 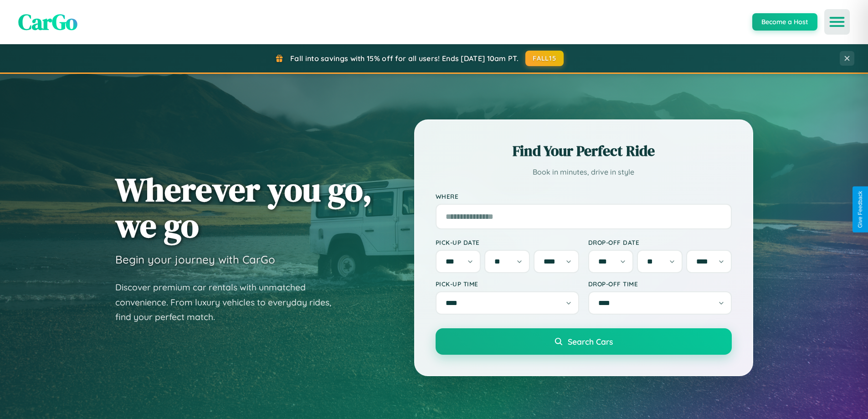 I want to click on button: Open menu, so click(x=837, y=22).